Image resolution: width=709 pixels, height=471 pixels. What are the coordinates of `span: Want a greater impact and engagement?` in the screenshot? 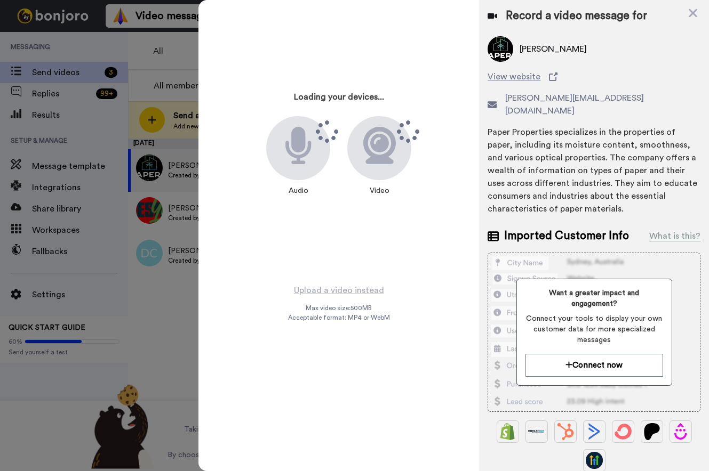 It's located at (594, 299).